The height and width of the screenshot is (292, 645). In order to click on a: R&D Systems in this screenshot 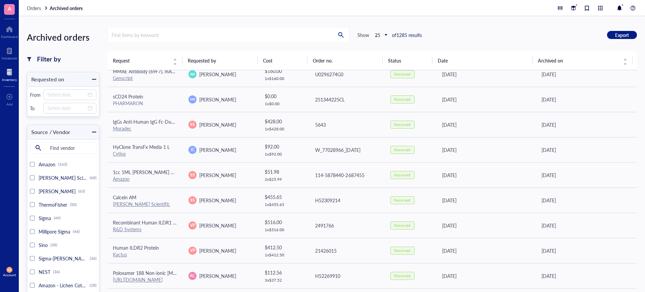, I will do `click(127, 229)`.